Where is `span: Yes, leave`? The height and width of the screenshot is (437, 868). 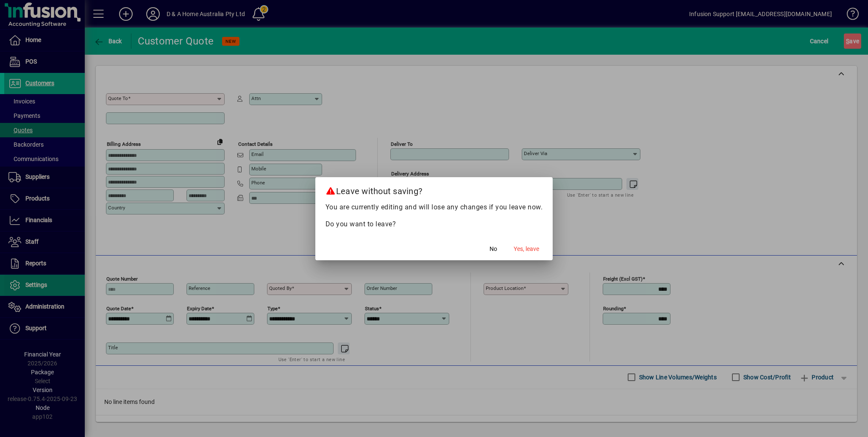
span: Yes, leave is located at coordinates (527, 249).